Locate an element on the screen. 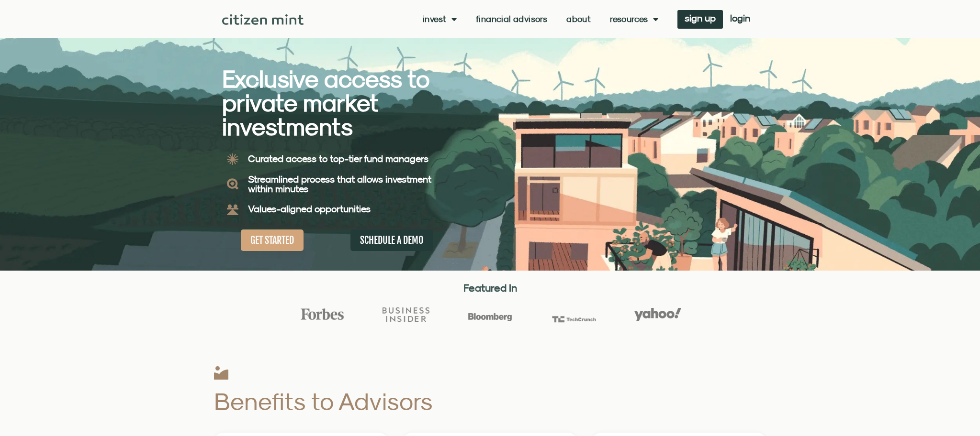 This screenshot has height=436, width=980. a: About is located at coordinates (578, 19).